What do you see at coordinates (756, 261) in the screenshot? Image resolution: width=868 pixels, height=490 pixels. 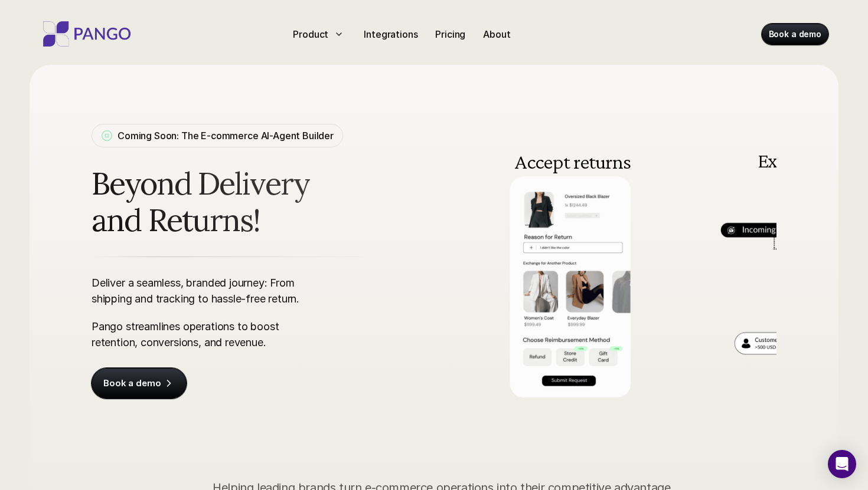 I see `img: Next Arrow` at bounding box center [756, 261].